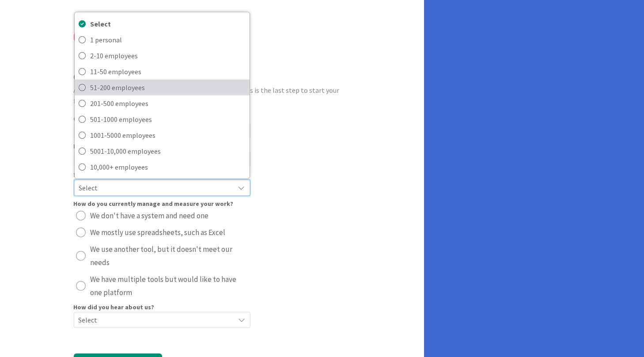 Image resolution: width=644 pixels, height=357 pixels. Describe the element at coordinates (162, 215) in the screenshot. I see `button: We don't have a system and need one` at that location.